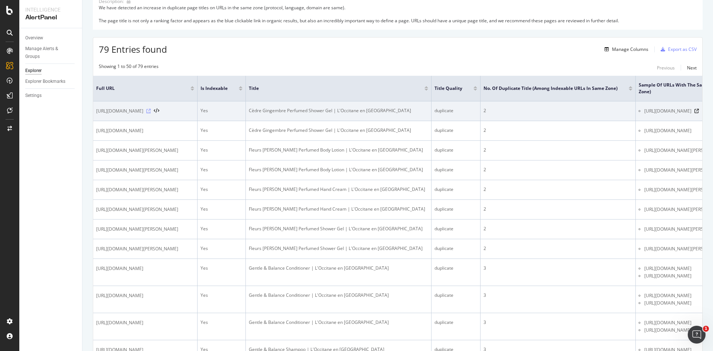 The image size is (713, 351). What do you see at coordinates (138, 88) in the screenshot?
I see `span: Full URL` at bounding box center [138, 88].